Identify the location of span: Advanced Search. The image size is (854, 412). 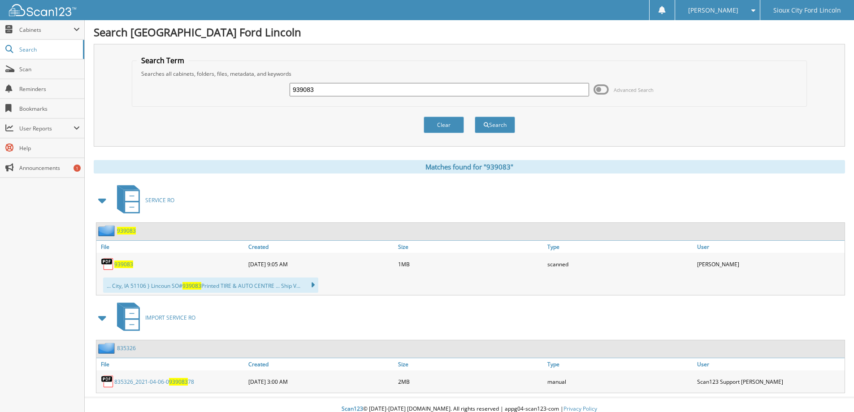
(633, 90).